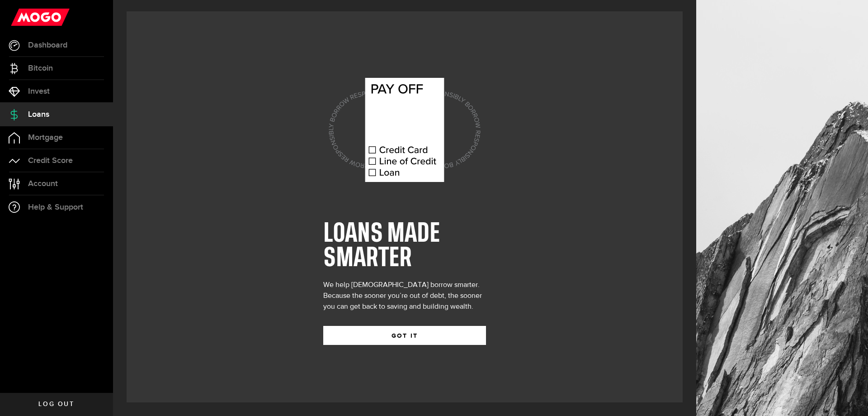  Describe the element at coordinates (405, 246) in the screenshot. I see `h1: LOANS MADE SMARTER` at that location.